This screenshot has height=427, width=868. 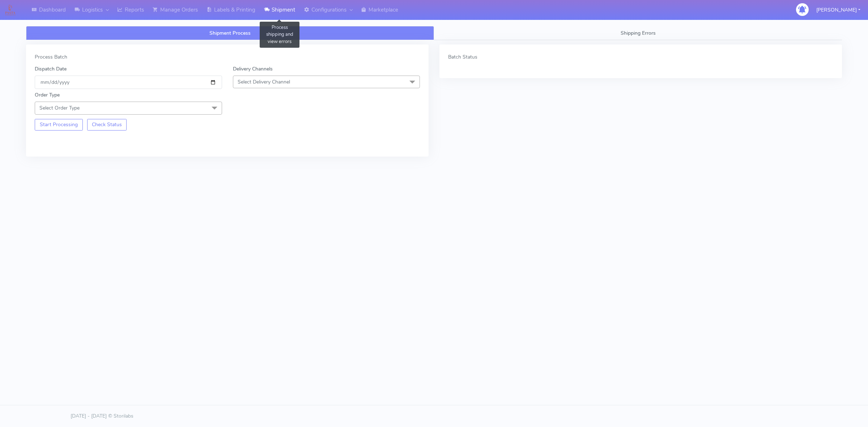 I want to click on div: Batch Status, so click(x=640, y=57).